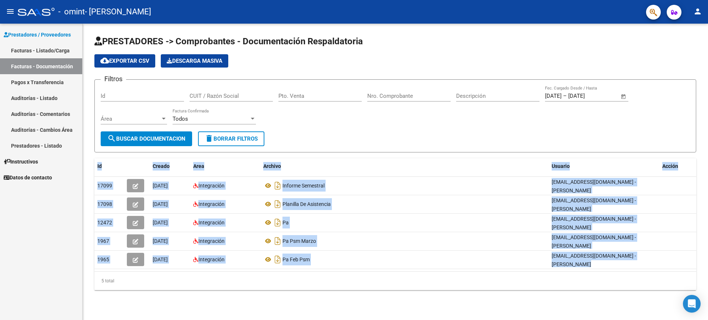  What do you see at coordinates (194, 61) in the screenshot?
I see `button: Descarga Masiva` at bounding box center [194, 61].